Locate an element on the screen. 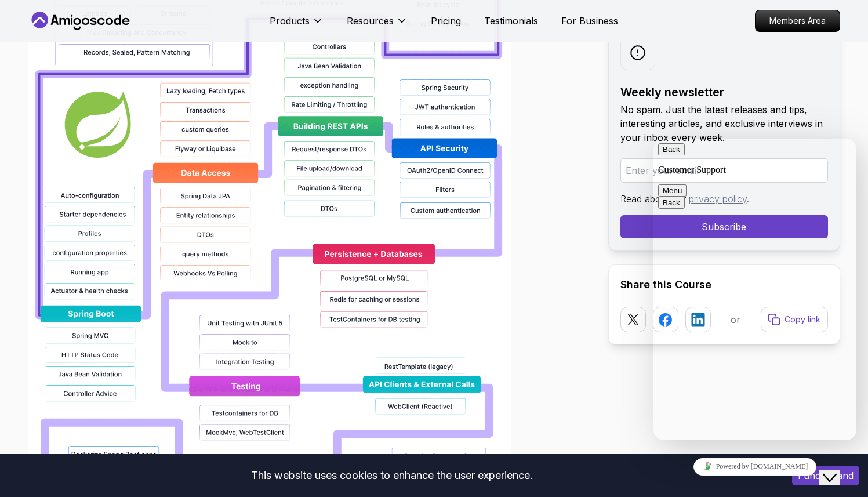 The width and height of the screenshot is (868, 497). p: Read about our . is located at coordinates (724, 199).